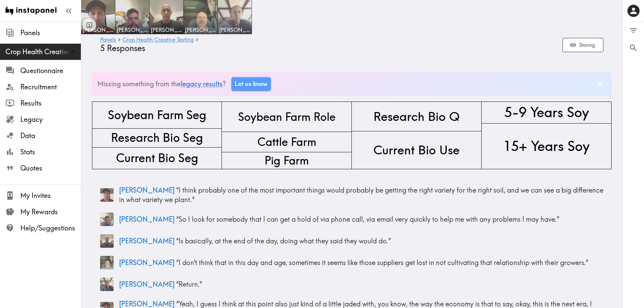  Describe the element at coordinates (361, 220) in the screenshot. I see `p: “ So I look for somebody that I can get a hold of via phone call, via email very quickly to help ...` at that location.